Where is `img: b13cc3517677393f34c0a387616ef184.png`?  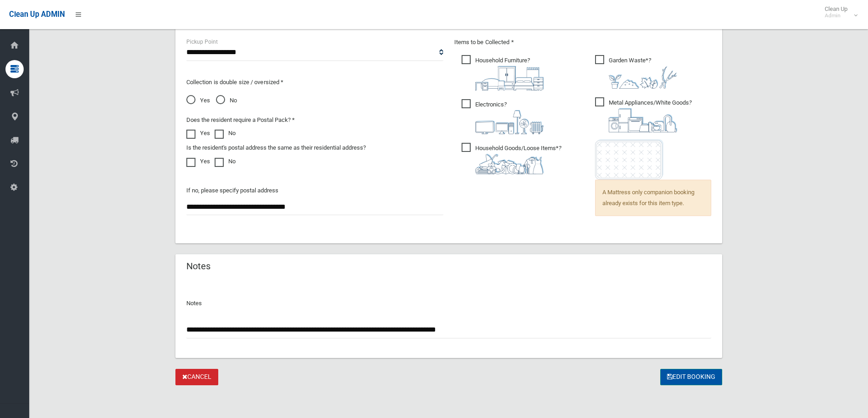
img: b13cc3517677393f34c0a387616ef184.png is located at coordinates (509, 164).